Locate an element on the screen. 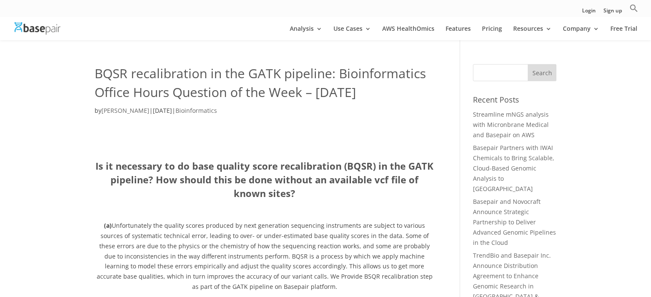 This screenshot has width=651, height=297. a: Features is located at coordinates (458, 33).